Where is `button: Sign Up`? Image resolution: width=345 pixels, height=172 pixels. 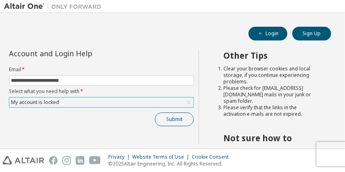
button: Sign Up is located at coordinates (311, 34).